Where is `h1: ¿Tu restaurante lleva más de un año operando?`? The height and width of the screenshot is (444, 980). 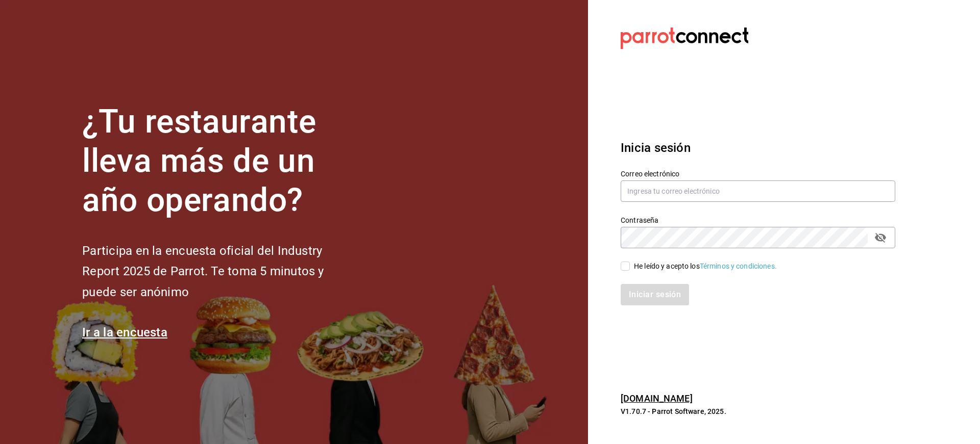
h1: ¿Tu restaurante lleva más de un año operando? is located at coordinates (220, 161).